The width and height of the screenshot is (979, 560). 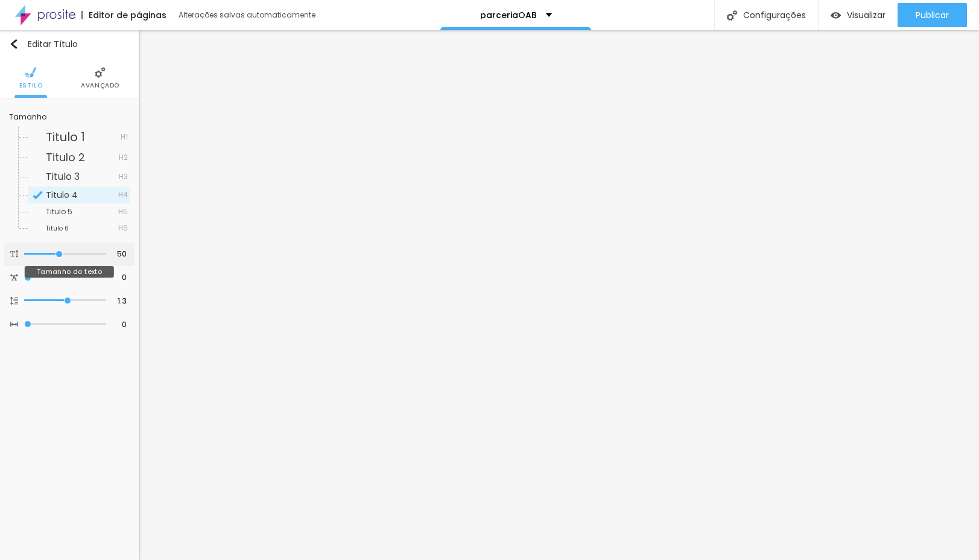 I want to click on span: Titulo 6, so click(x=58, y=228).